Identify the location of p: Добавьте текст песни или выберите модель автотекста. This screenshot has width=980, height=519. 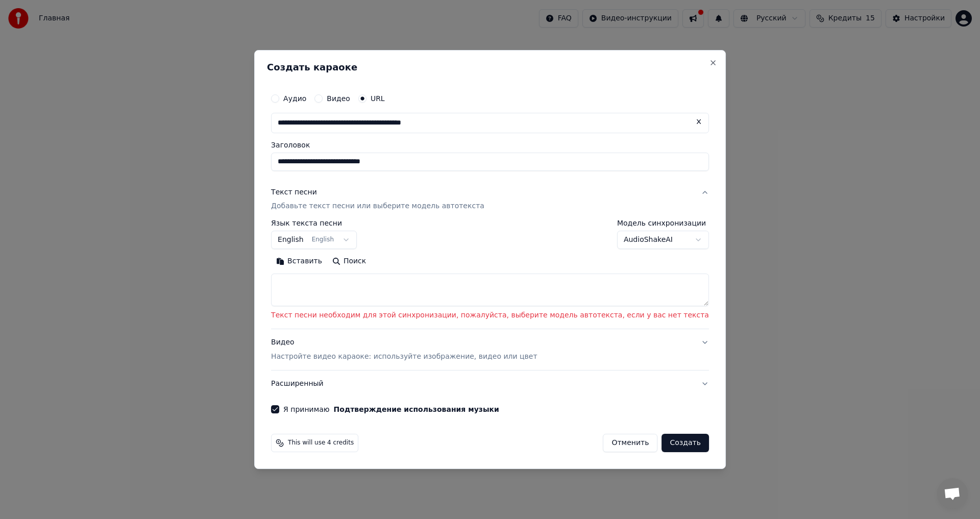
(378, 207).